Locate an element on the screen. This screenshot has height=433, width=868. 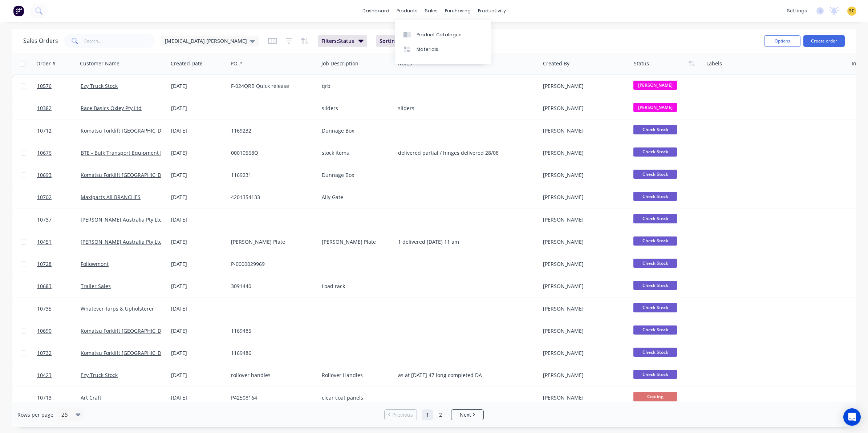
div: Materials is located at coordinates (427, 49).